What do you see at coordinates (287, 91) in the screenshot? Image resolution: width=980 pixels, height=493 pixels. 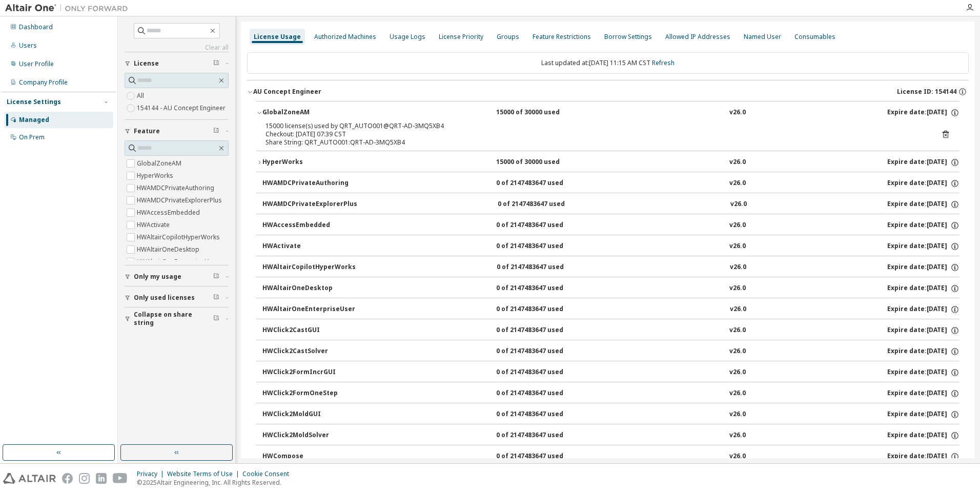 I see `div: AU Concept Engineer` at bounding box center [287, 91].